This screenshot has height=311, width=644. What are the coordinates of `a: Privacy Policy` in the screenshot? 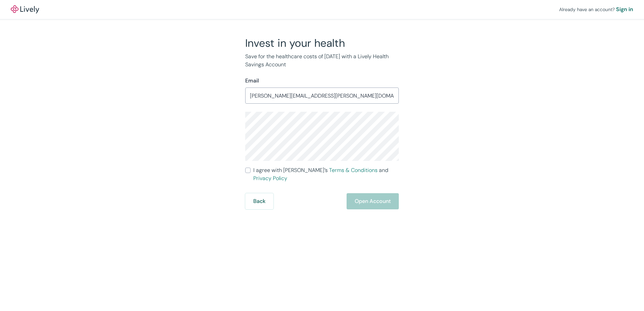 It's located at (270, 178).